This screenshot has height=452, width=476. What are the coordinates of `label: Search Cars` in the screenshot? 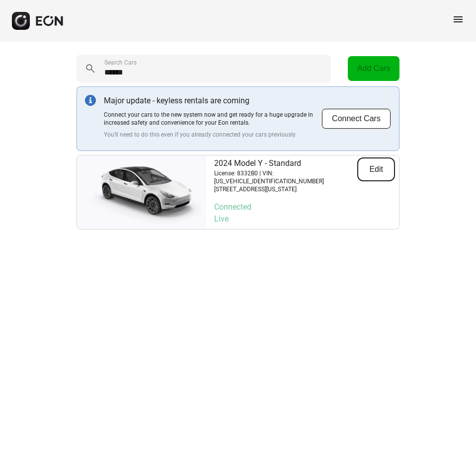 It's located at (120, 62).